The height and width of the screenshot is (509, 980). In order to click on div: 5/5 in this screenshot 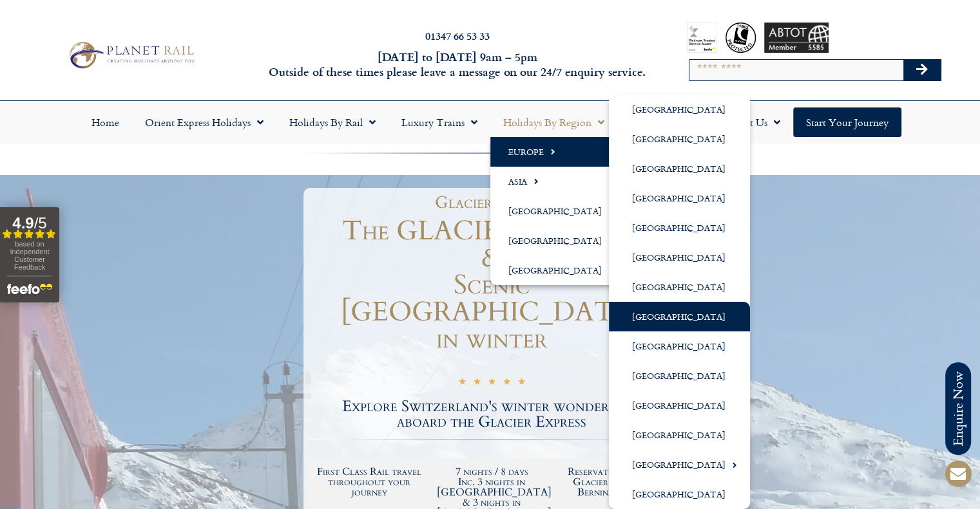, I will do `click(491, 382)`.